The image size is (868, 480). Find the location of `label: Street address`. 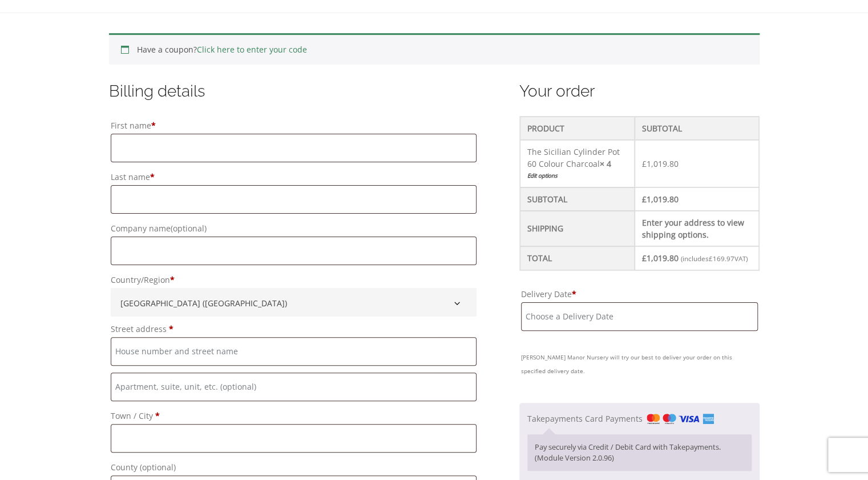

label: Street address is located at coordinates (294, 329).